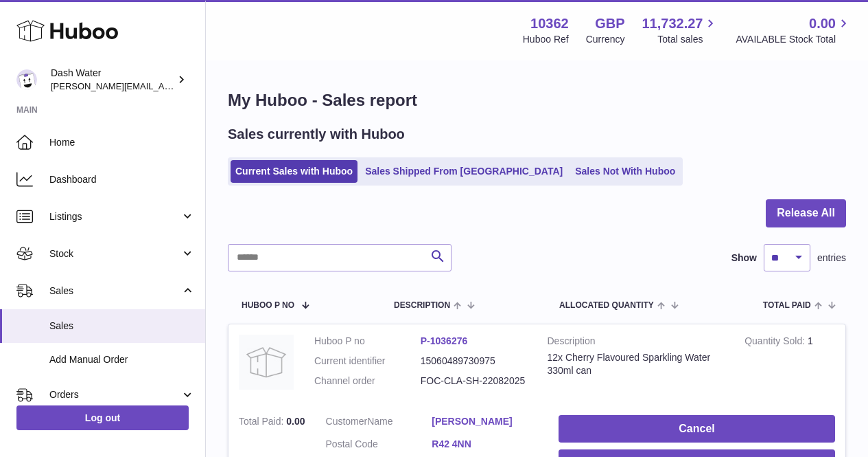  Describe the element at coordinates (122, 360) in the screenshot. I see `span: Add Manual Order` at that location.